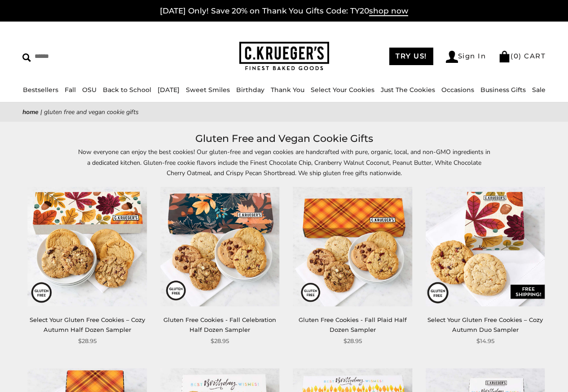  What do you see at coordinates (40, 90) in the screenshot?
I see `a: Bestsellers` at bounding box center [40, 90].